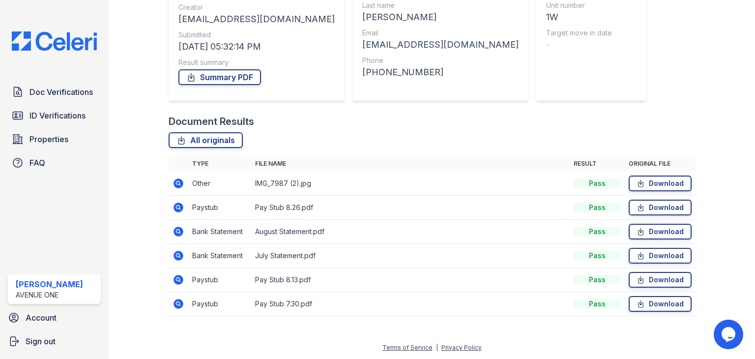 This screenshot has width=755, height=359. Describe the element at coordinates (205, 140) in the screenshot. I see `a: All originals` at that location.